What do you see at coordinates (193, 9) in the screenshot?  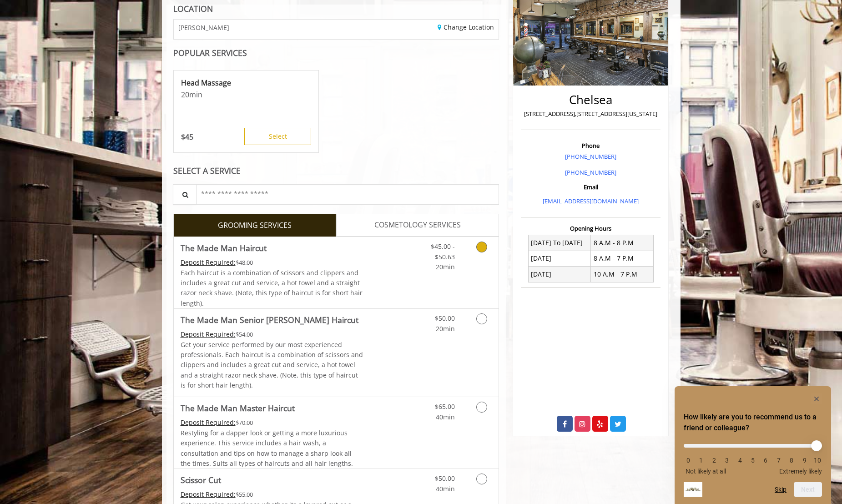 I see `b: LOCATION` at bounding box center [193, 9].